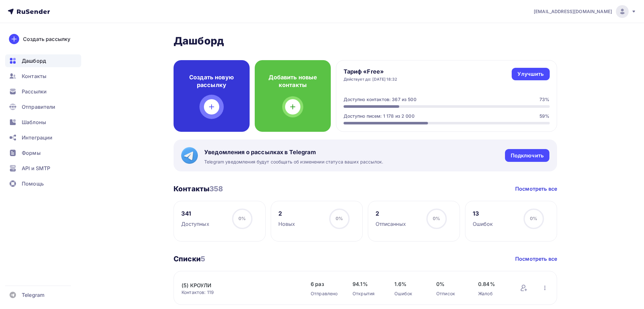 This screenshot has width=644, height=309. What do you see at coordinates (195, 224) in the screenshot?
I see `div: Доступных` at bounding box center [195, 224].